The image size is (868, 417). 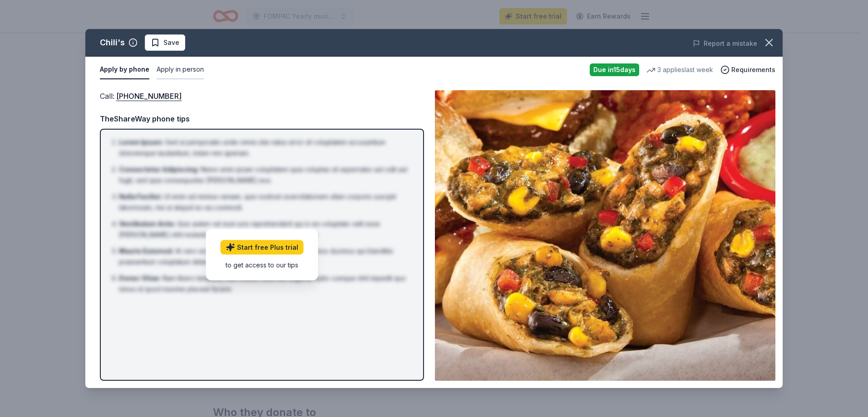 I want to click on span: Requirements, so click(x=753, y=70).